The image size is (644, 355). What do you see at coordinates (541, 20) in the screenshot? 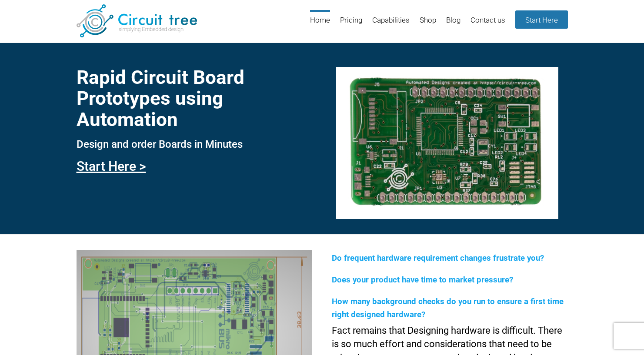
I see `a: Start Here` at bounding box center [541, 20].